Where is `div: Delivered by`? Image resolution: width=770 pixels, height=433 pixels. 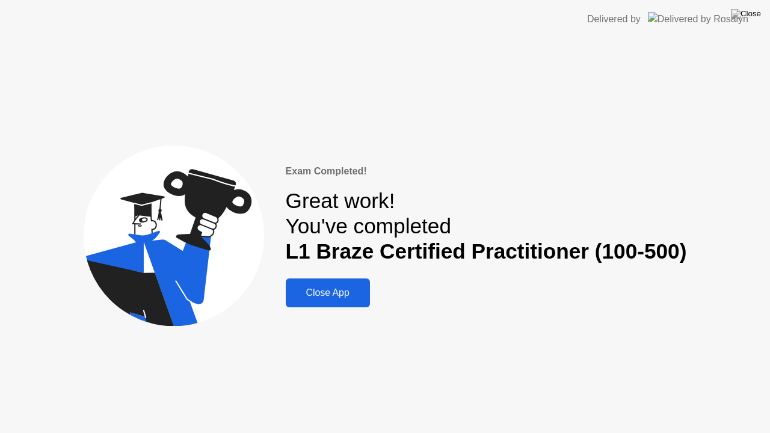 div: Delivered by is located at coordinates (614, 19).